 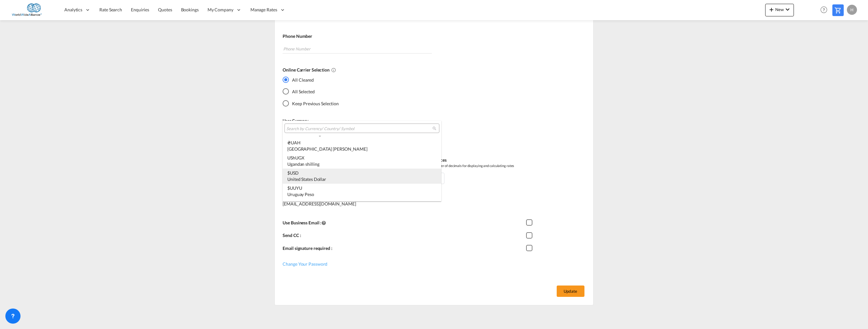 What do you see at coordinates (362, 195) in the screenshot?
I see `div: Uruguay Peso` at bounding box center [362, 195].